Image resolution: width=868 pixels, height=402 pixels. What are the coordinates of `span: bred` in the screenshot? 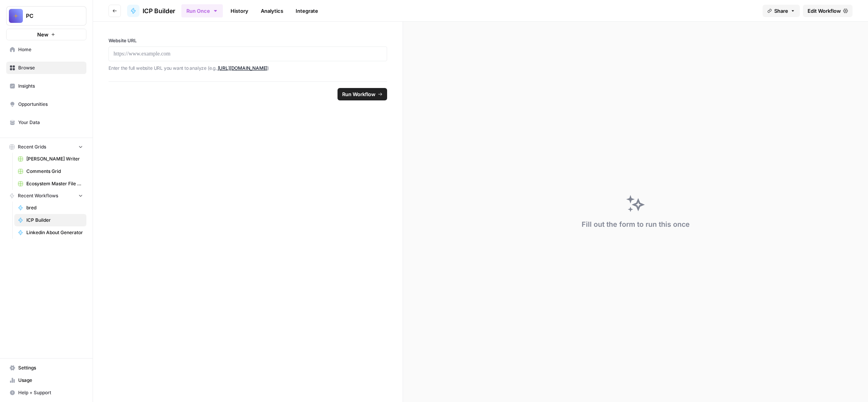 It's located at (54, 208).